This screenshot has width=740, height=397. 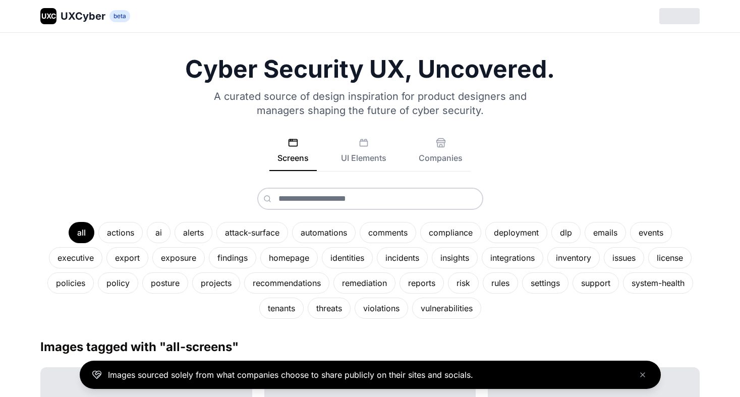 I want to click on span: beta, so click(x=120, y=16).